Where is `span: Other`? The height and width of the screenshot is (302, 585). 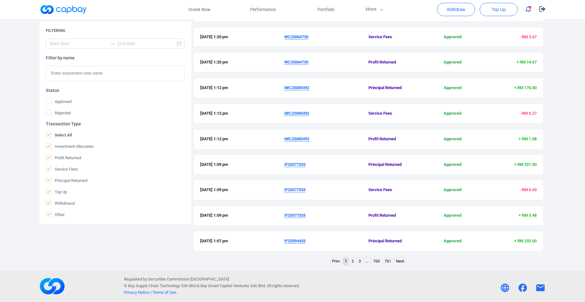 span: Other is located at coordinates (55, 215).